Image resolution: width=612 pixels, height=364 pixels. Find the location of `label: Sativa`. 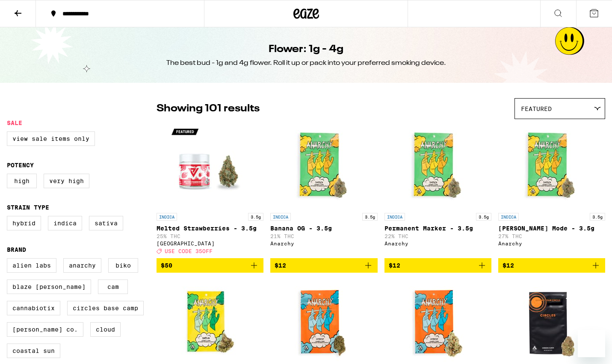

label: Sativa is located at coordinates (106, 224).